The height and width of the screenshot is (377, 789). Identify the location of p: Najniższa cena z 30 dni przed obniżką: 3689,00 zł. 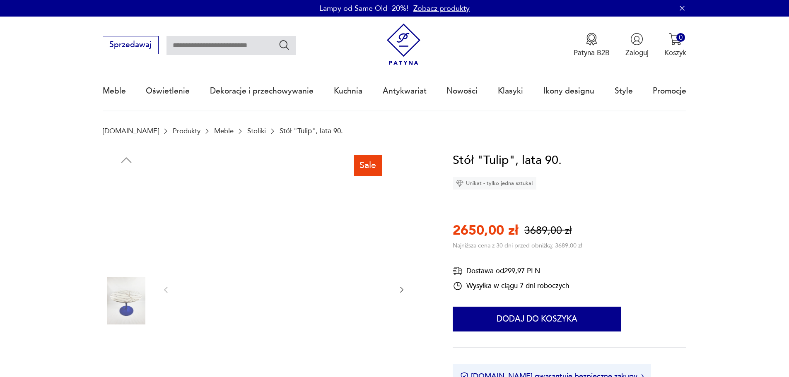
(517, 245).